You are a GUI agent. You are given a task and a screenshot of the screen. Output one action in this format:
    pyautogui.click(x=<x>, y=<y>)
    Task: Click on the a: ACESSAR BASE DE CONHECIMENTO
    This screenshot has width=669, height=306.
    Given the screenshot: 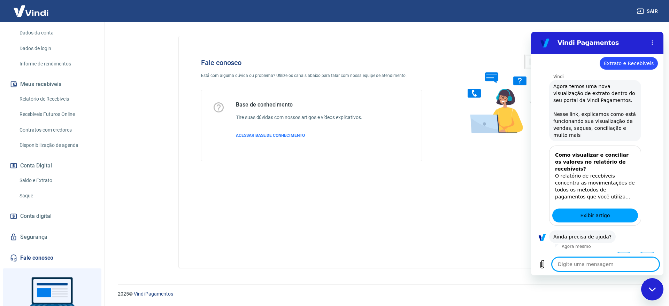 What is the action you would take?
    pyautogui.click(x=299, y=135)
    